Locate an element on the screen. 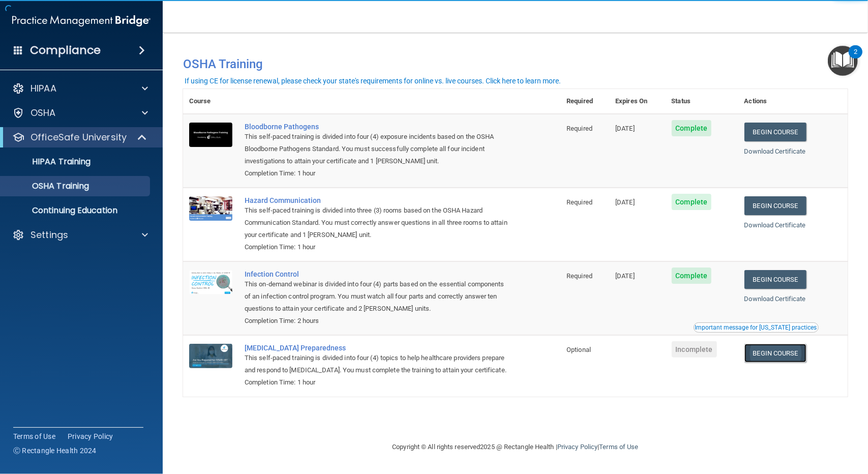  div: Bloodborne Pathogens is located at coordinates (377, 127).